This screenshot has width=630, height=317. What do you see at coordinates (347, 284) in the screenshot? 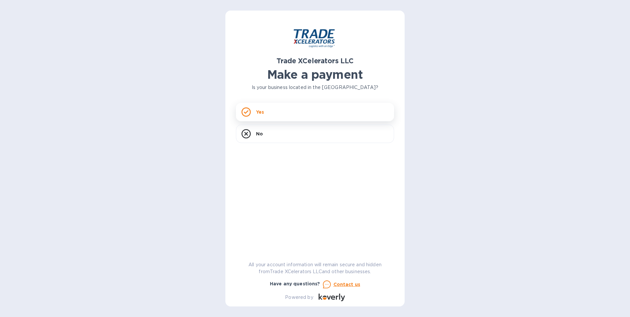
I see `u: Contact us` at bounding box center [347, 284].